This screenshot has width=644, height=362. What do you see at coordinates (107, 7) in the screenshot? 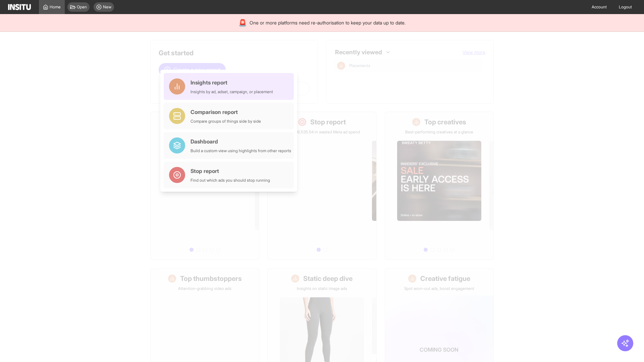
I see `span: New` at bounding box center [107, 7].